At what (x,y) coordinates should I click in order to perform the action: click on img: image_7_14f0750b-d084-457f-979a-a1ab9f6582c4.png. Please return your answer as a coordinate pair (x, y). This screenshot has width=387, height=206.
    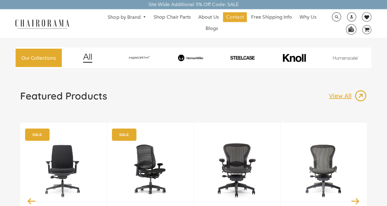
    Looking at the image, I should click on (139, 58).